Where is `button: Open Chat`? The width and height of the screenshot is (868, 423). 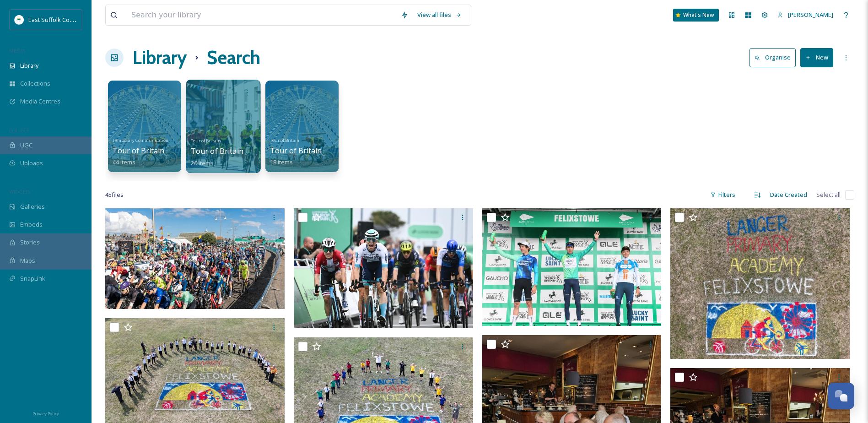
button: Open Chat is located at coordinates (841, 396).